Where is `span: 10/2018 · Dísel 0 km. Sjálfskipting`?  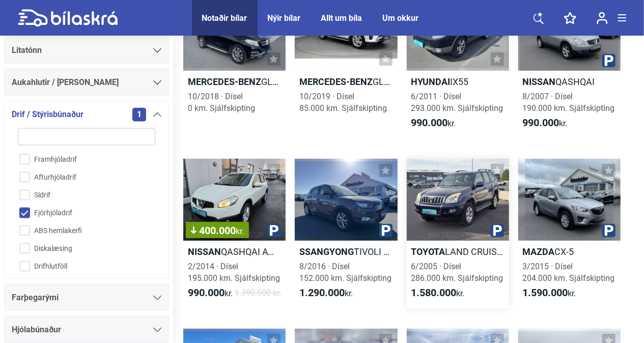 span: 10/2018 · Dísel 0 km. Sjálfskipting is located at coordinates (221, 103).